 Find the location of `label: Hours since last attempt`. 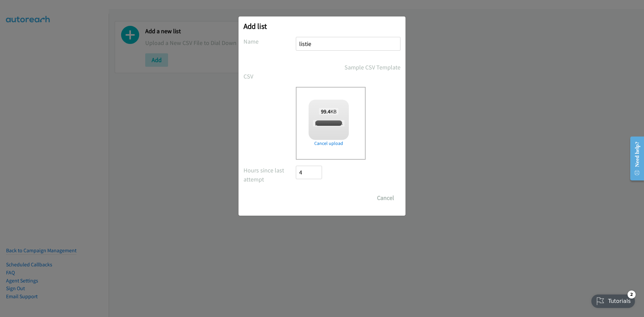

label: Hours since last attempt is located at coordinates (270, 175).